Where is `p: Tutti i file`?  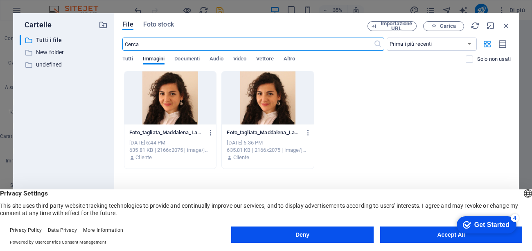 p: Tutti i file is located at coordinates (64, 40).